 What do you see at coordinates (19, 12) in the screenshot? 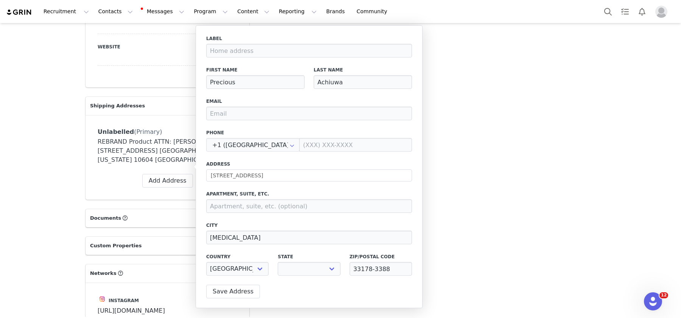
I see `img: grin logo` at bounding box center [19, 12].